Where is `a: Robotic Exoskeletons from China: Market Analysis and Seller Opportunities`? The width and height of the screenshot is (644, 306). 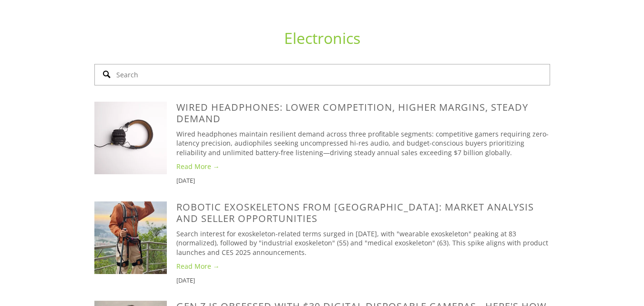 a: Robotic Exoskeletons from China: Market Analysis and Seller Opportunities is located at coordinates (135, 238).